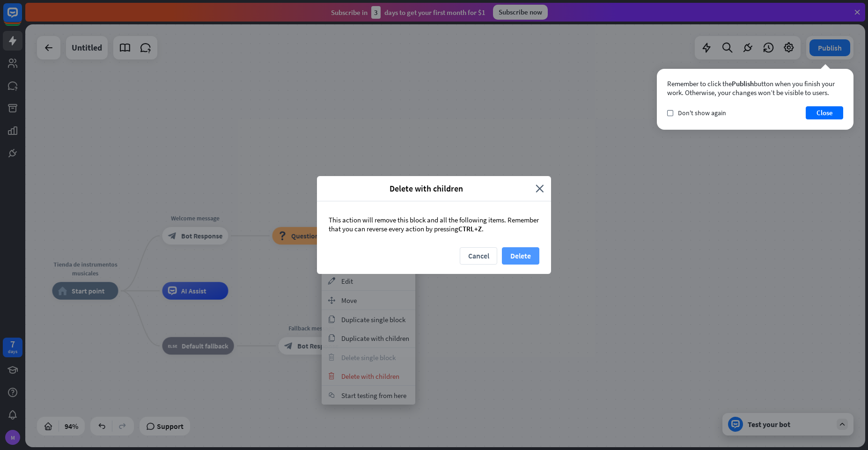  What do you see at coordinates (21, 18) in the screenshot?
I see `button: Open LiveChat chat widget` at bounding box center [21, 18].